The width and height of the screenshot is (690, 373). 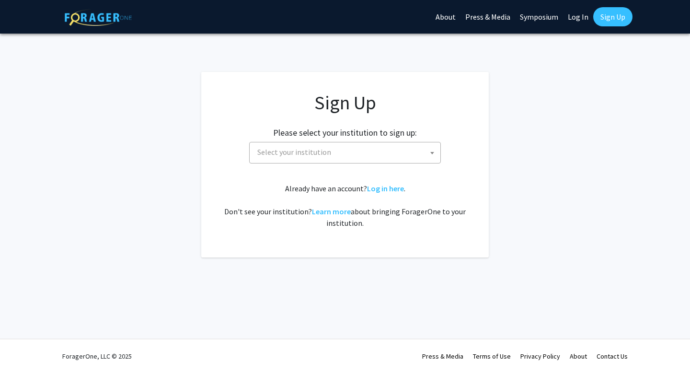 What do you see at coordinates (345, 103) in the screenshot?
I see `h1: Sign Up` at bounding box center [345, 103].